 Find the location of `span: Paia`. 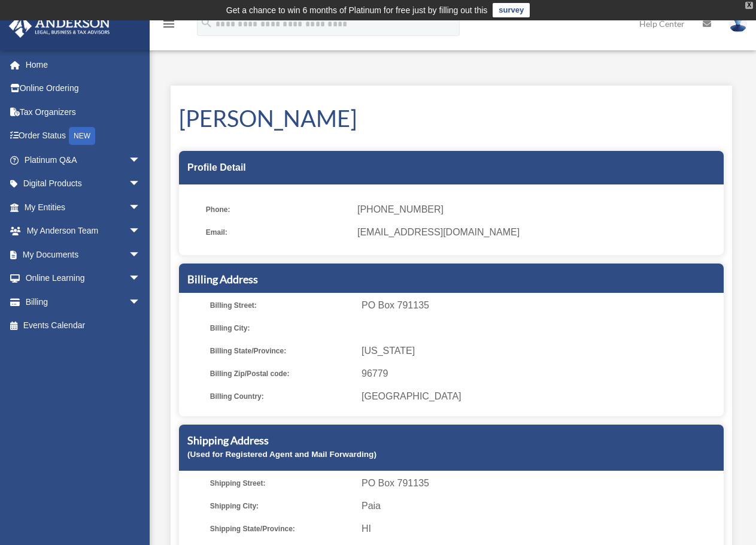

span: Paia is located at coordinates (541, 506).